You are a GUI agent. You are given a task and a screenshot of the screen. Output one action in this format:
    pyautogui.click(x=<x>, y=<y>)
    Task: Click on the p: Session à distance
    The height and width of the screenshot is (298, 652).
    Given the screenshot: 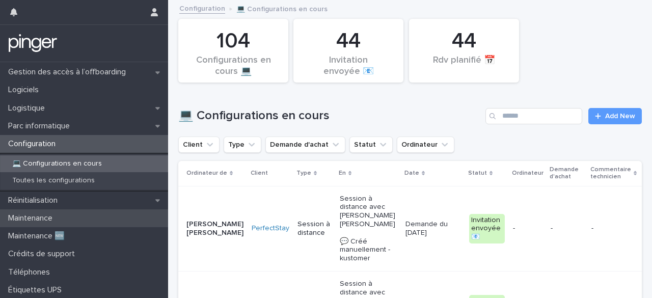 What is the action you would take?
    pyautogui.click(x=315, y=229)
    